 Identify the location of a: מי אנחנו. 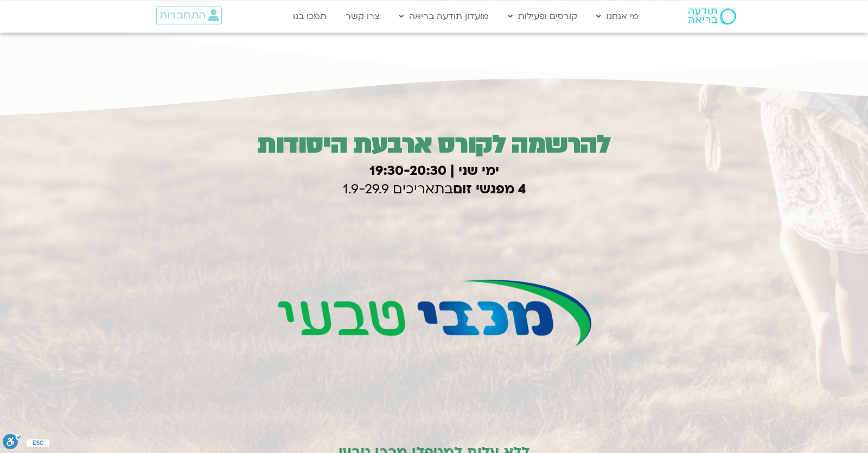
(618, 16).